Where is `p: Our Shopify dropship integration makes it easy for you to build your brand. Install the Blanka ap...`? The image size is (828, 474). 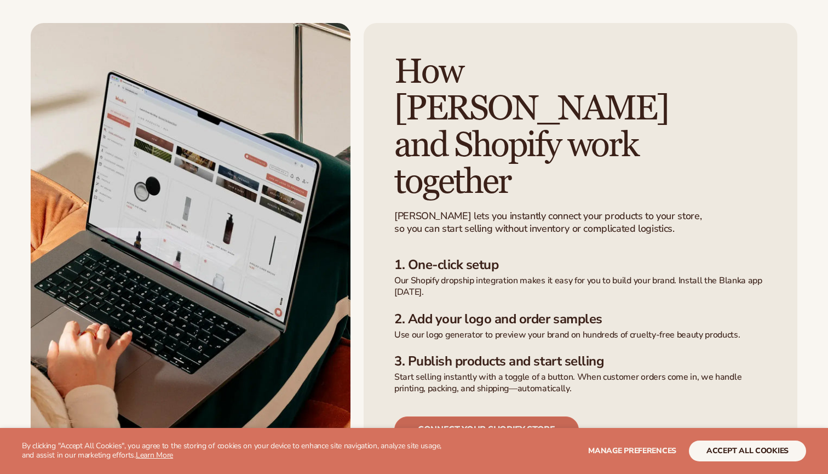 p: Our Shopify dropship integration makes it easy for you to build your brand. Install the Blanka ap... is located at coordinates (580, 286).